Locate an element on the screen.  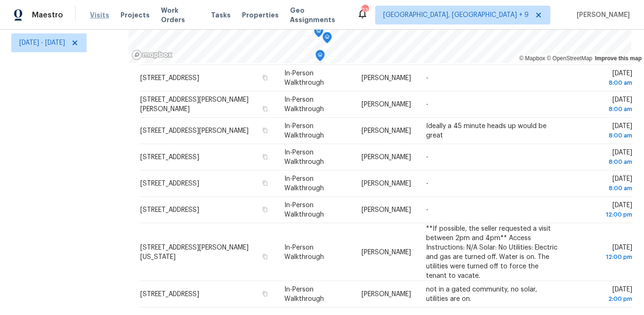
span: not in a gated community, no solar, utilities are on. is located at coordinates (481, 294).